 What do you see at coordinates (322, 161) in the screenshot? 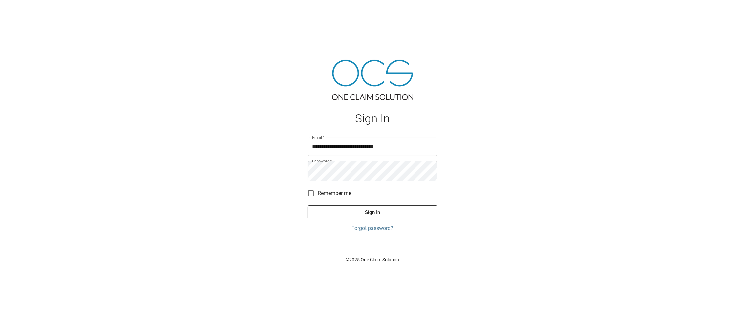
I see `label: Password` at bounding box center [322, 161].